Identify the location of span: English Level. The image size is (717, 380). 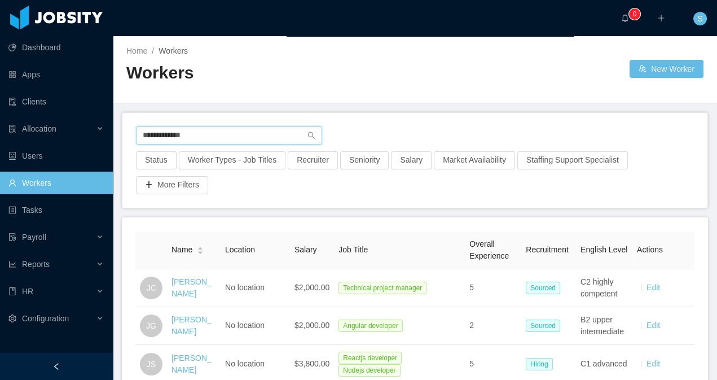
(604, 249).